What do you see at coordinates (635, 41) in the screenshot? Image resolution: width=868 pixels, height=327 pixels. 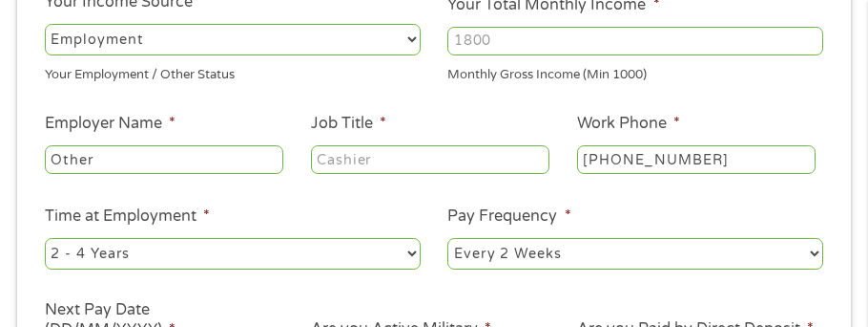 I see `input: 1800` at bounding box center [635, 41].